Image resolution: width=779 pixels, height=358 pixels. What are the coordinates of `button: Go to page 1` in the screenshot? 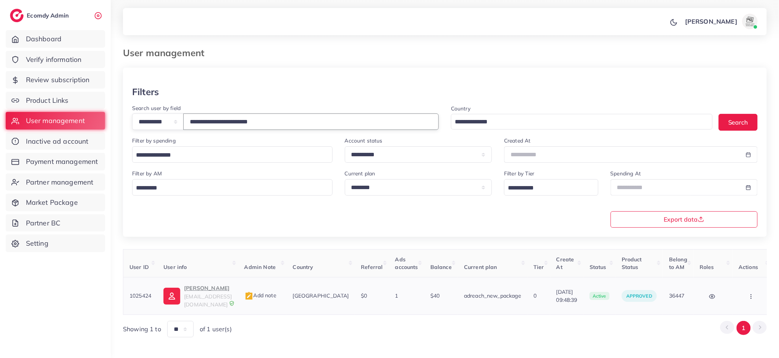 It's located at (743, 327).